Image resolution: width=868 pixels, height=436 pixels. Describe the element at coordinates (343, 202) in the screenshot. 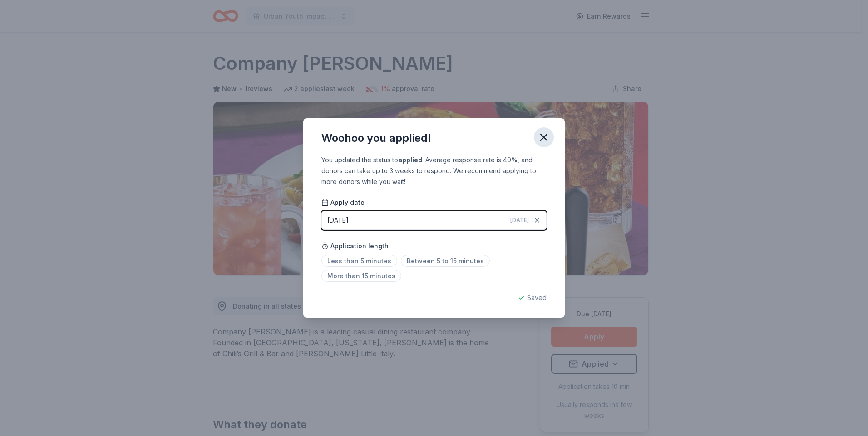

I see `span: Apply date` at that location.